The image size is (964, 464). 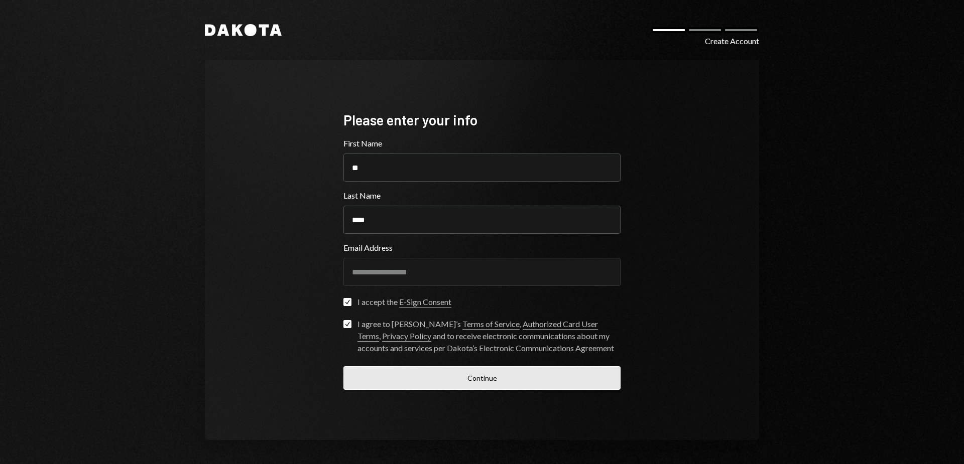 I want to click on a: E-Sign Consent, so click(x=425, y=302).